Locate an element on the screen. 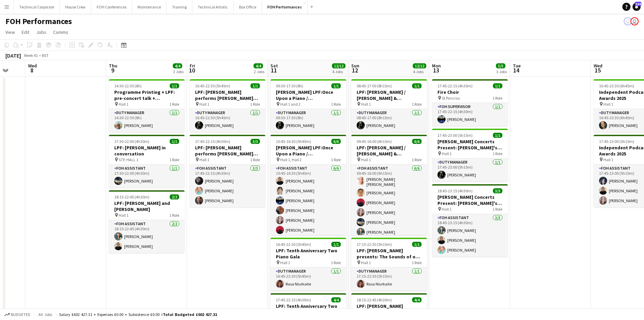 This screenshot has width=644, height=320. div: BST is located at coordinates (45, 55).